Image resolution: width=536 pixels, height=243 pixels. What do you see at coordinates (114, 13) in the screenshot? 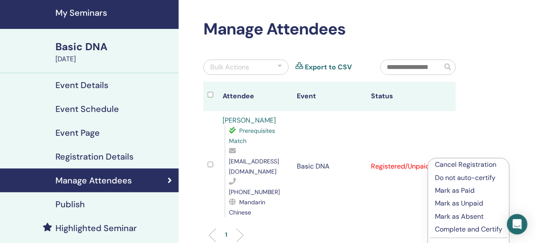
I see `h4: My Seminars` at bounding box center [114, 13].